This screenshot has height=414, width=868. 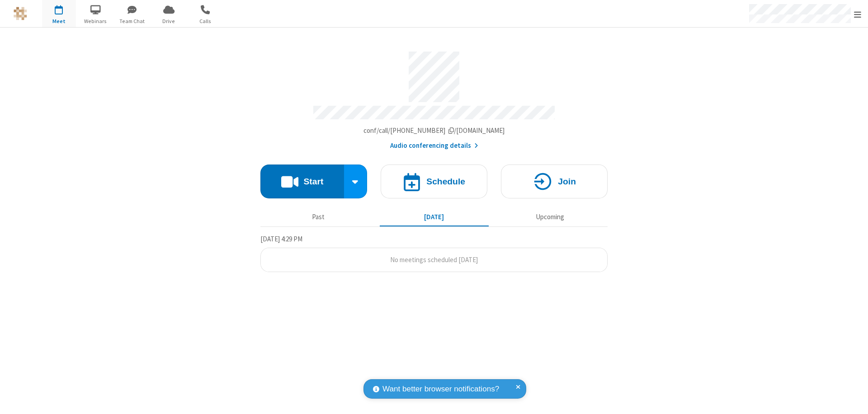 I want to click on span: Drive, so click(x=168, y=21).